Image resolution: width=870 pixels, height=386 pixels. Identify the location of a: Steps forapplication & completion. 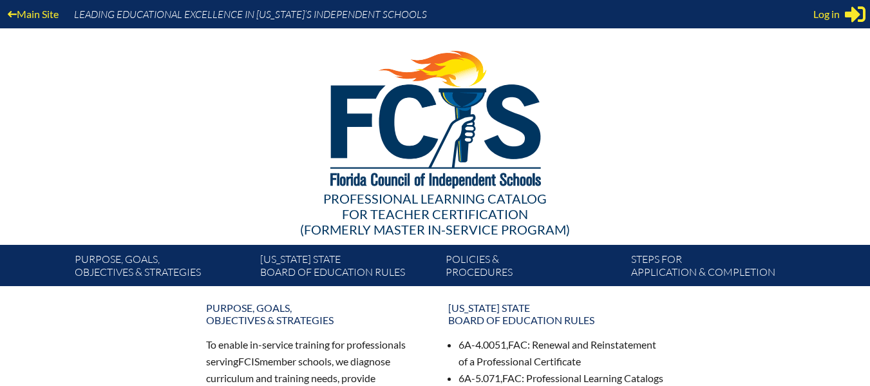
(718, 268).